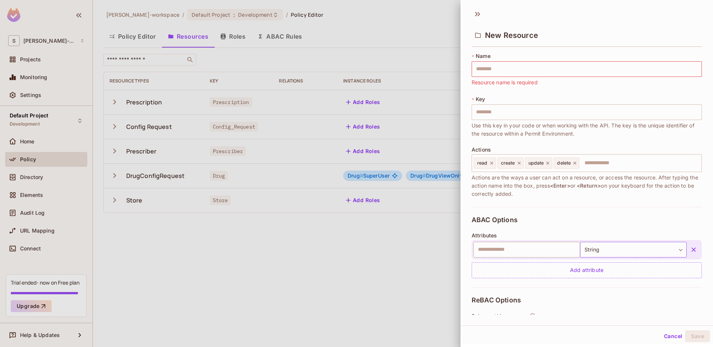 The width and height of the screenshot is (713, 347). Describe the element at coordinates (511, 35) in the screenshot. I see `span: New Resource` at that location.